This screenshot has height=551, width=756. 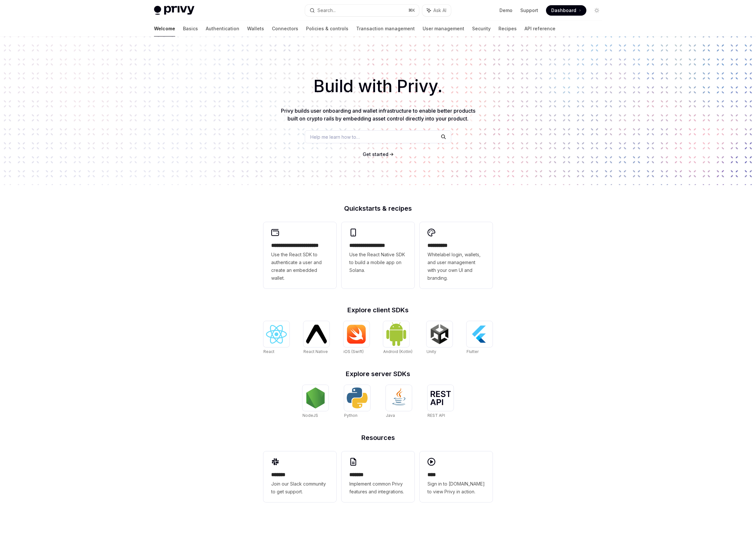 What do you see at coordinates (326, 11) in the screenshot?
I see `div: Search...` at bounding box center [326, 11].